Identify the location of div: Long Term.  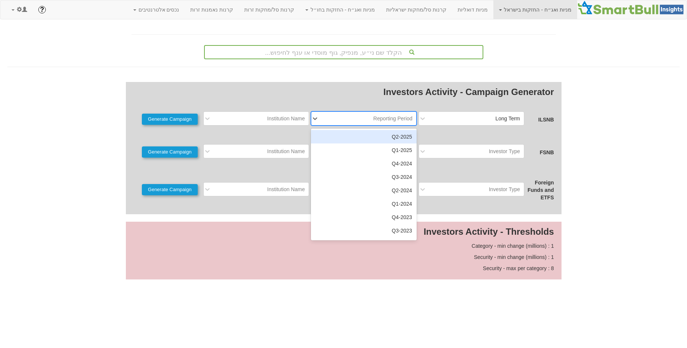
(508, 118).